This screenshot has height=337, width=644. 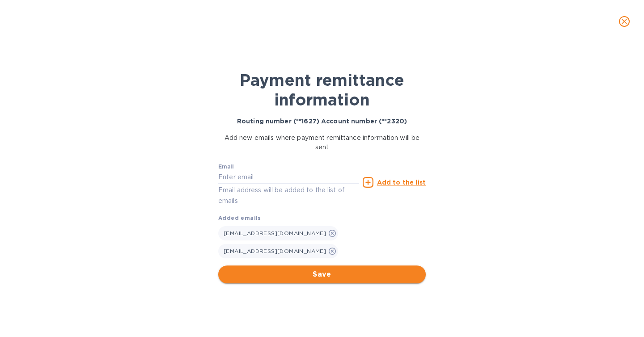 What do you see at coordinates (240, 217) in the screenshot?
I see `b: Added emails` at bounding box center [240, 217].